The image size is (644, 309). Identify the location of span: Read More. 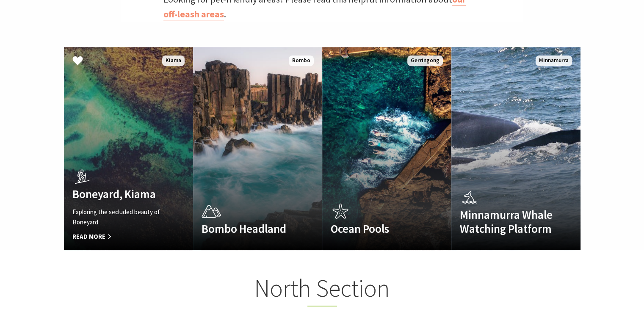
(119, 237).